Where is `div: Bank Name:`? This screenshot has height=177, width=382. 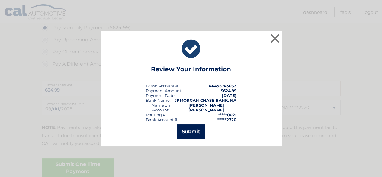 div: Bank Name: is located at coordinates (158, 100).